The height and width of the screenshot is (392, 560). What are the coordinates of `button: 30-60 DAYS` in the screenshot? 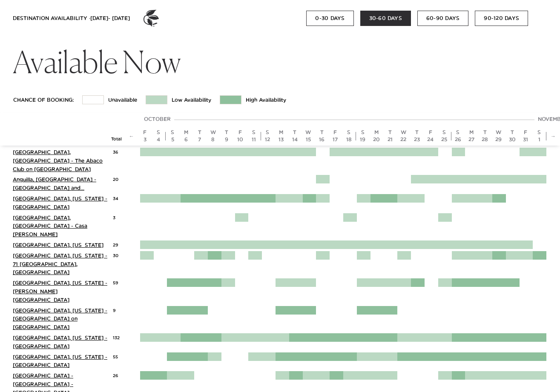 It's located at (385, 18).